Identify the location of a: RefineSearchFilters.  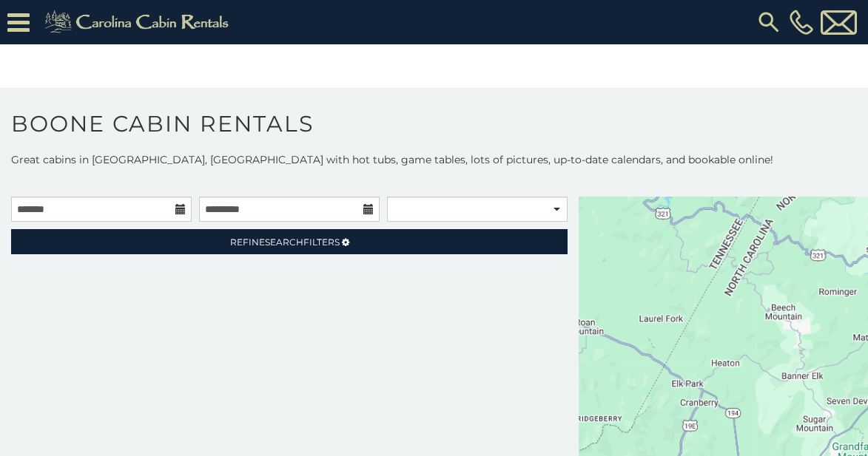
(289, 242).